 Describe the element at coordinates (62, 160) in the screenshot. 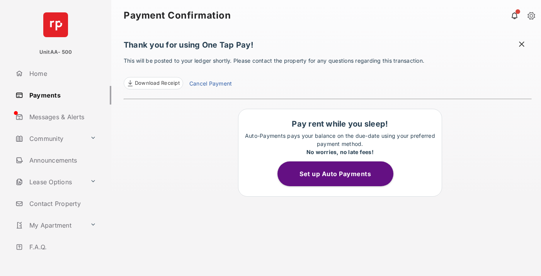

I see `a: Announcements` at that location.